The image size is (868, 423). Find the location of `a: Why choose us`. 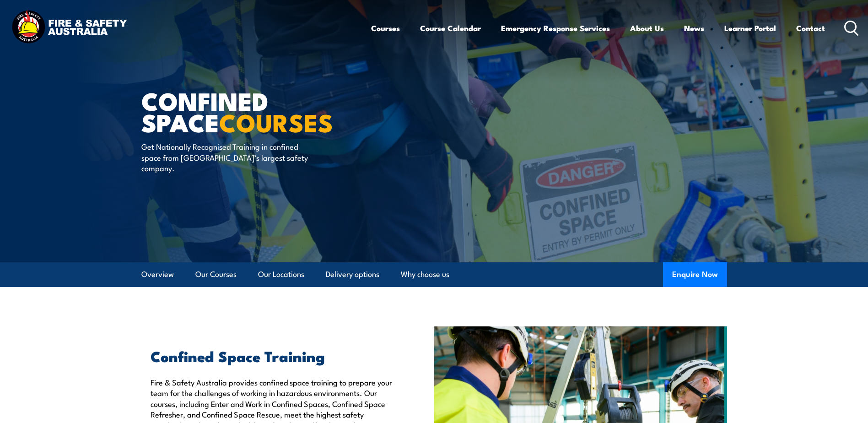

a: Why choose us is located at coordinates (425, 274).